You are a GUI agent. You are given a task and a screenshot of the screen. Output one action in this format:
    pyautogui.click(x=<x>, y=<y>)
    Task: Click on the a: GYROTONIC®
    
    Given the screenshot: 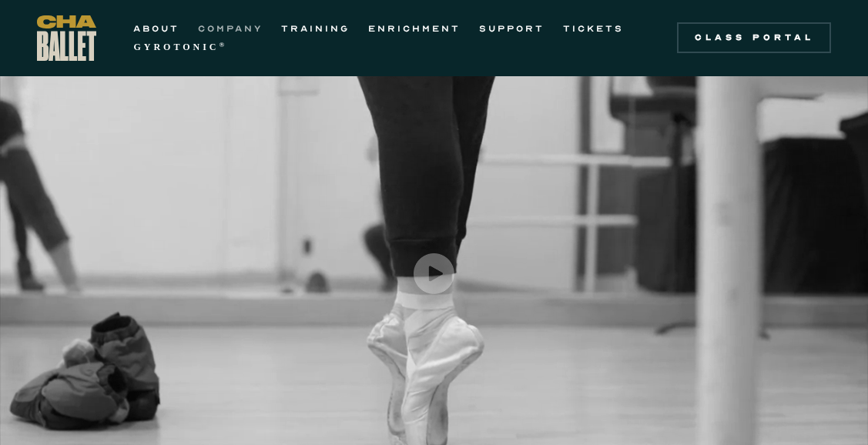 What is the action you would take?
    pyautogui.click(x=180, y=47)
    